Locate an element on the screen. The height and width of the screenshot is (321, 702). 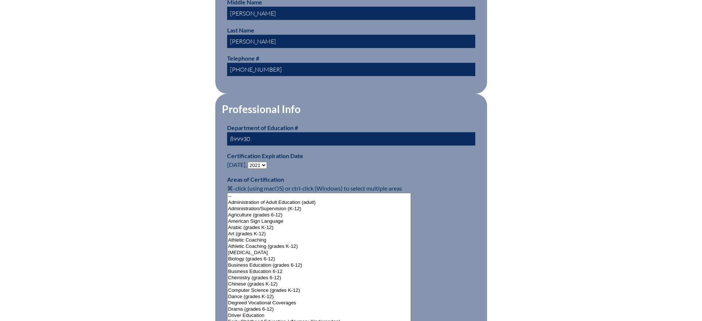
label: Department of Education # is located at coordinates (263, 127).